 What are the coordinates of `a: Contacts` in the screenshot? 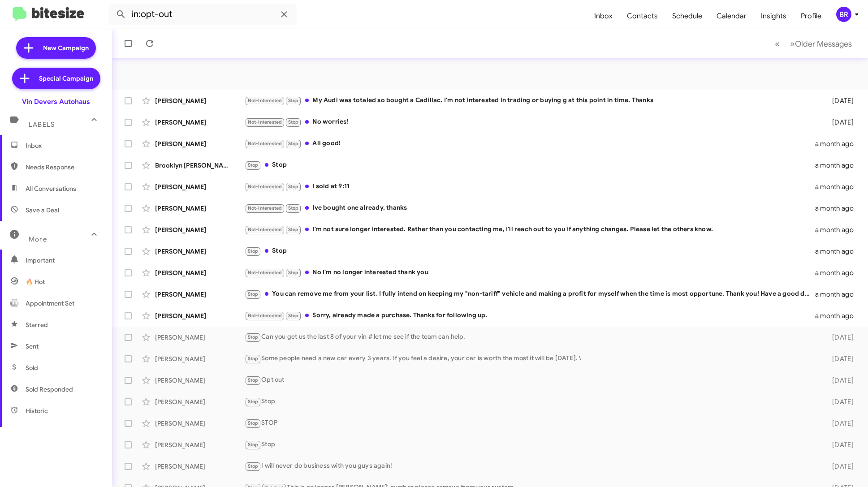 It's located at (643, 16).